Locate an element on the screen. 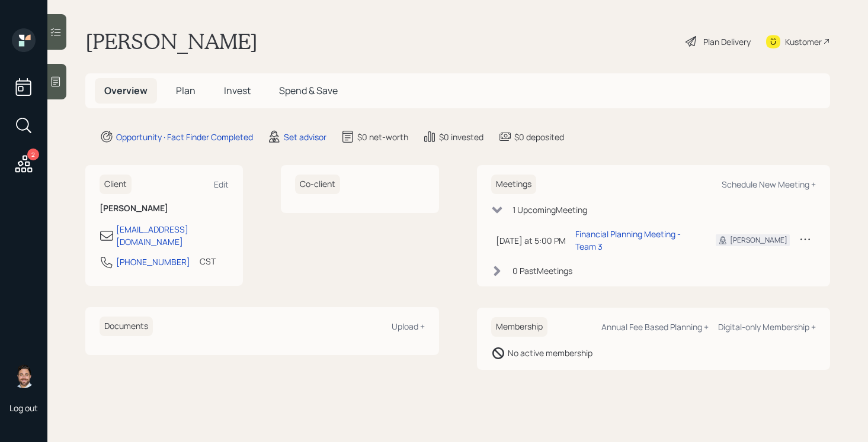  div: Digital-only Membership + is located at coordinates (767, 327).